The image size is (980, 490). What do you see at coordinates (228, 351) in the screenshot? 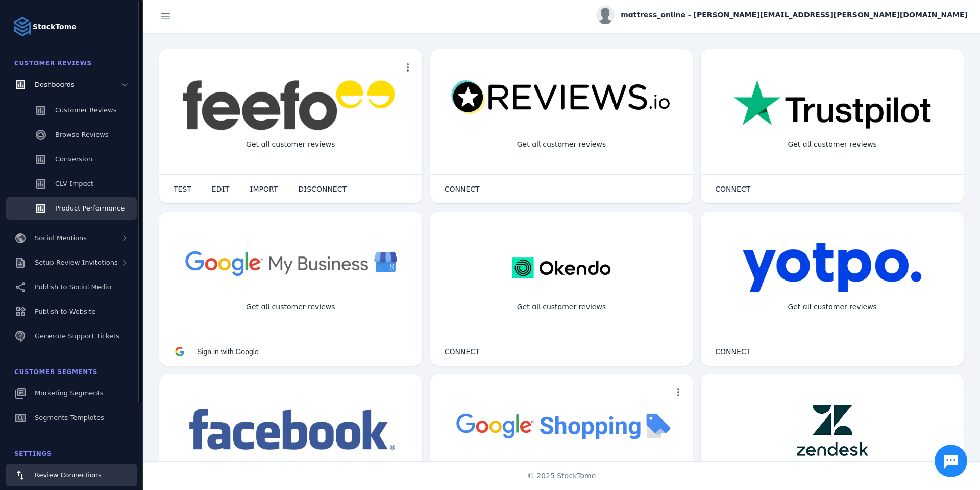
I see `span: Sign in with Google` at bounding box center [228, 351].